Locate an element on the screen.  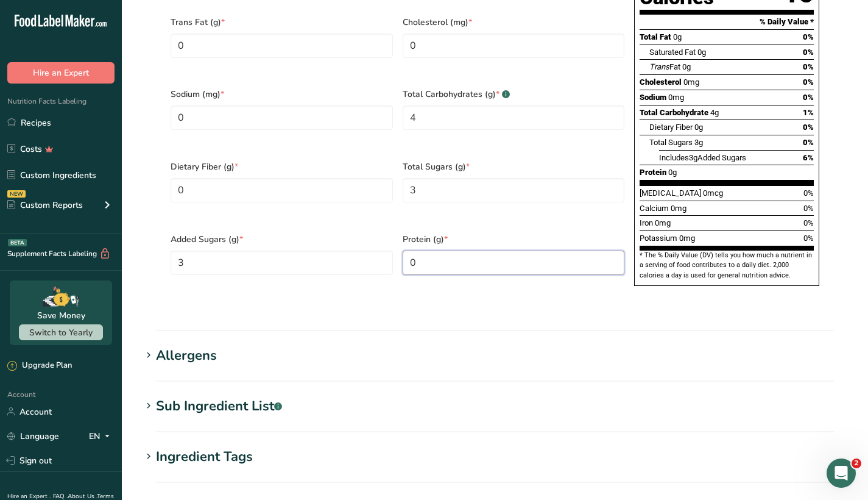
button: Switch to Yearly is located at coordinates (61, 332).